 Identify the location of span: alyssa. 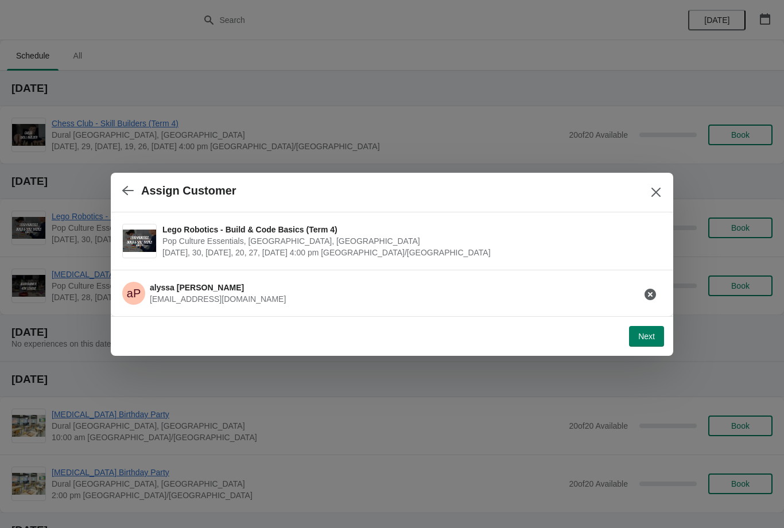
(134, 293).